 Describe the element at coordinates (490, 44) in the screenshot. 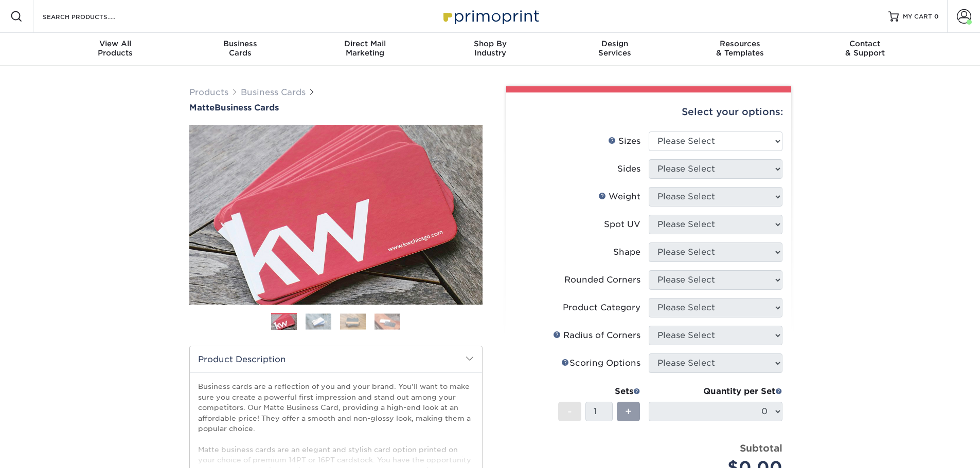

I see `span: Shop By` at that location.